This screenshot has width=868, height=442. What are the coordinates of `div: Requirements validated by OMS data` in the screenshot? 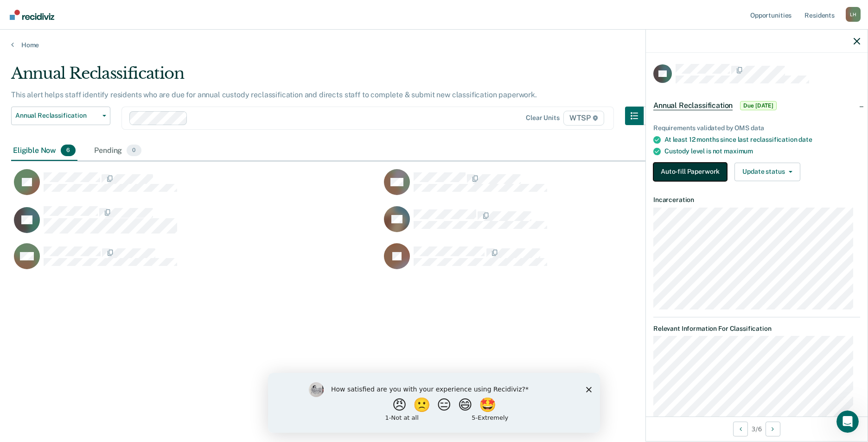 It's located at (757, 128).